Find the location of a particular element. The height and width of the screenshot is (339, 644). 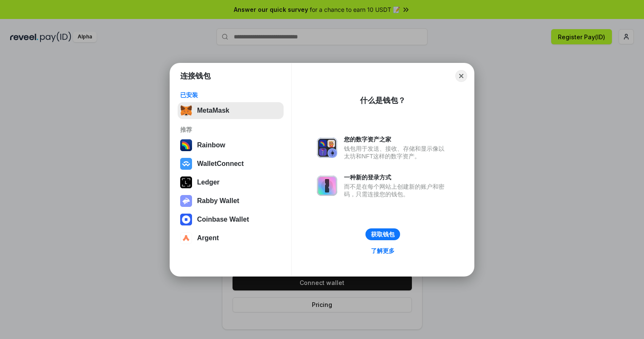

div: Argent is located at coordinates (208, 238).